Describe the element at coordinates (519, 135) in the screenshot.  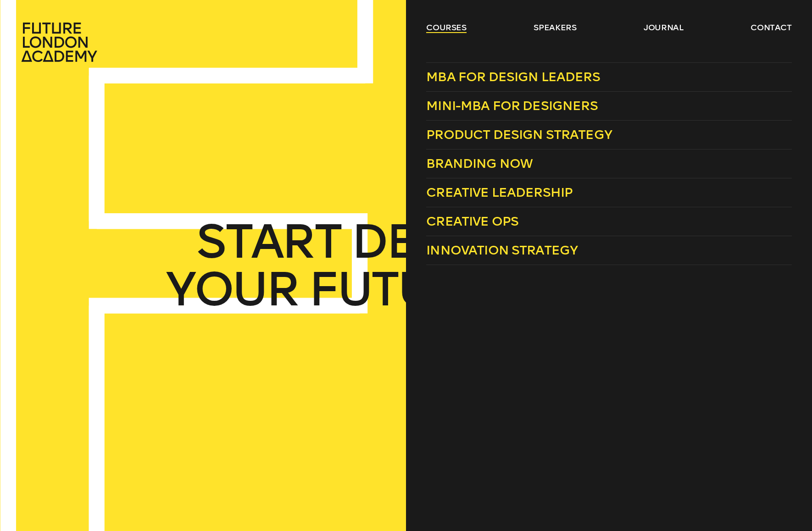
I see `span: Product Design Strategy` at that location.